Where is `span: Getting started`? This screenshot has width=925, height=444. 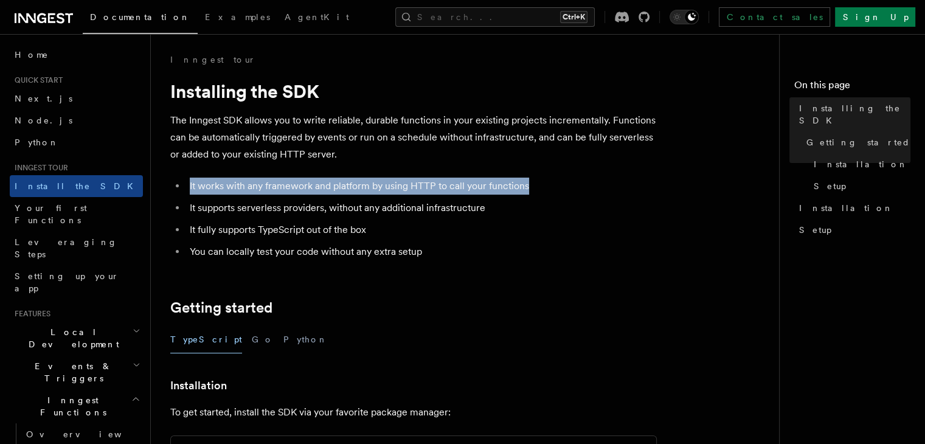
span: Getting started is located at coordinates (858, 142).